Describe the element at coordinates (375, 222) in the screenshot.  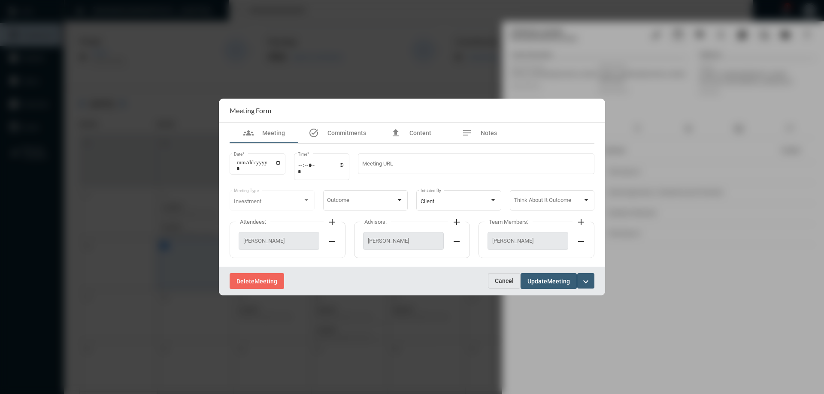
I see `label: Advisors:` at that location.